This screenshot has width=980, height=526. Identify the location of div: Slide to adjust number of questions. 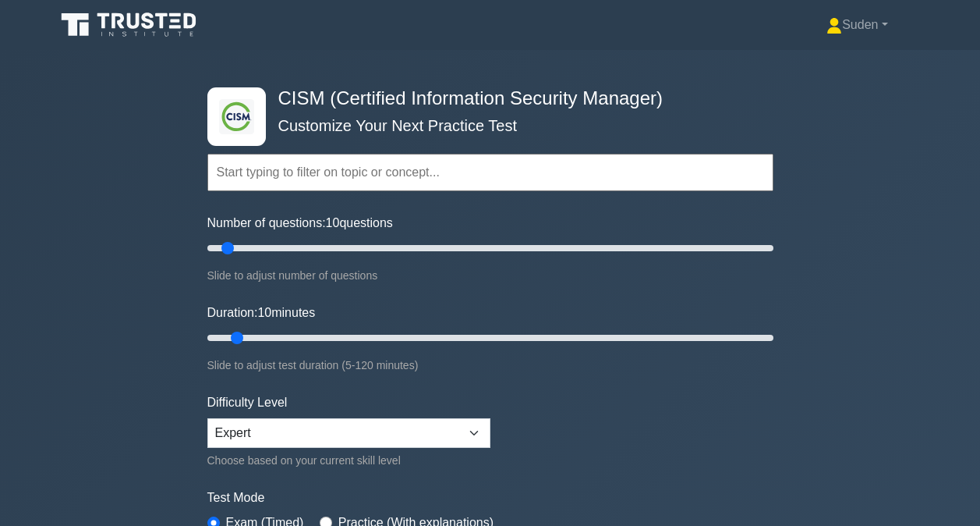
(490, 275).